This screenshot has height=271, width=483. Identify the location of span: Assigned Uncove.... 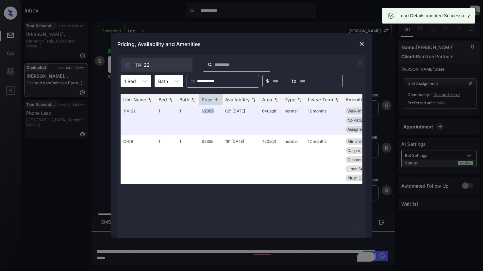
(365, 129).